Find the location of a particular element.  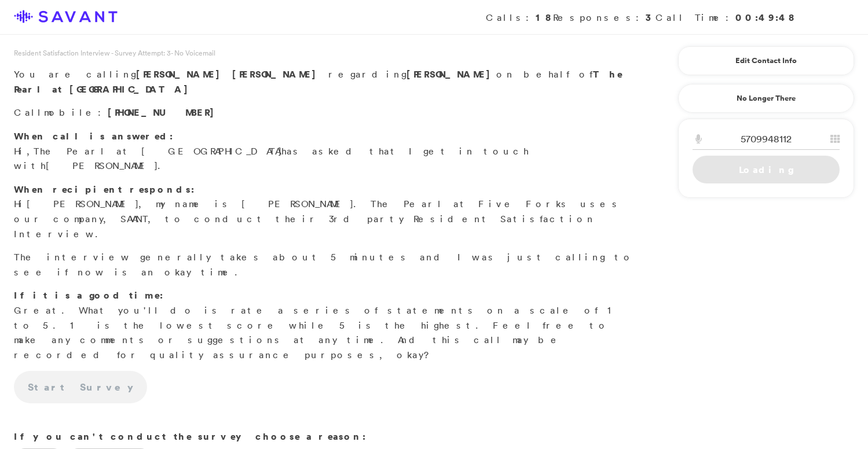

strong: 3 is located at coordinates (650, 17).